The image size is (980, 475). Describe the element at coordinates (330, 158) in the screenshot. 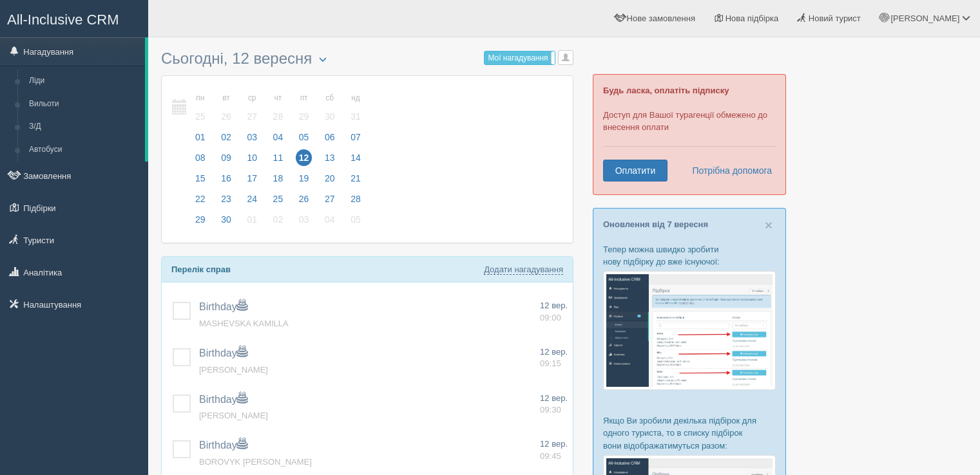

I see `span: 13` at that location.